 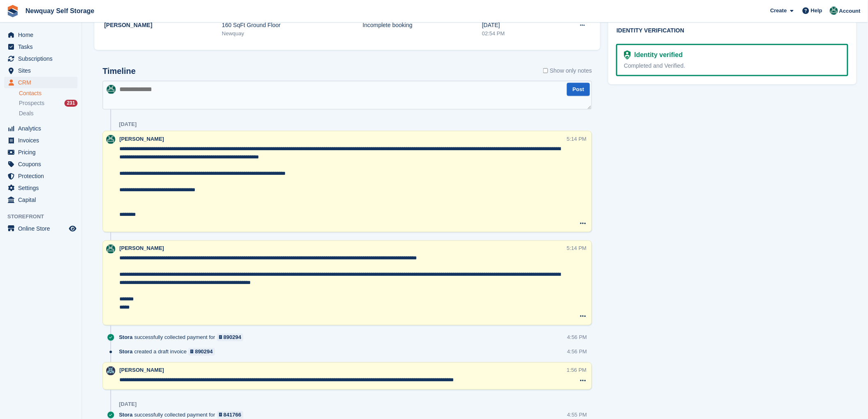 What do you see at coordinates (32, 103) in the screenshot?
I see `span: Prospects` at bounding box center [32, 103].